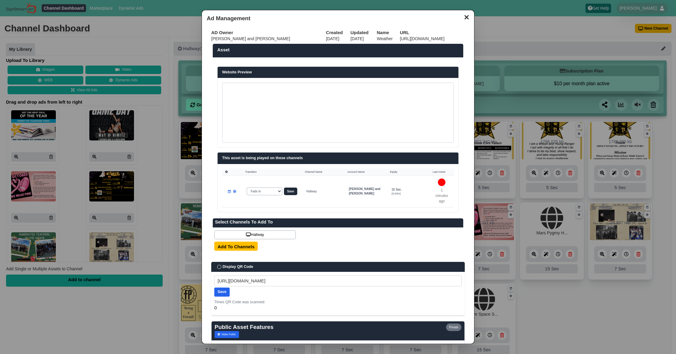  What do you see at coordinates (338, 72) in the screenshot?
I see `h3: Website Preview` at bounding box center [338, 72].